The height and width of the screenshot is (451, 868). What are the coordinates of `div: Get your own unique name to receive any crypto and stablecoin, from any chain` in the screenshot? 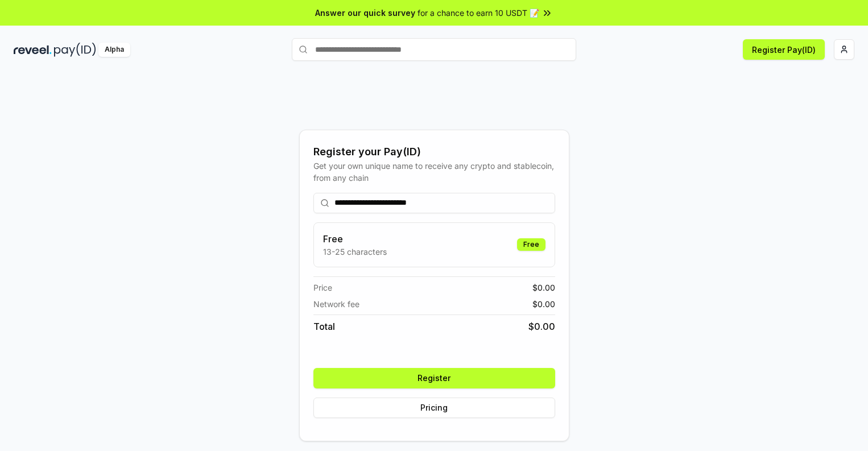 It's located at (434, 171).